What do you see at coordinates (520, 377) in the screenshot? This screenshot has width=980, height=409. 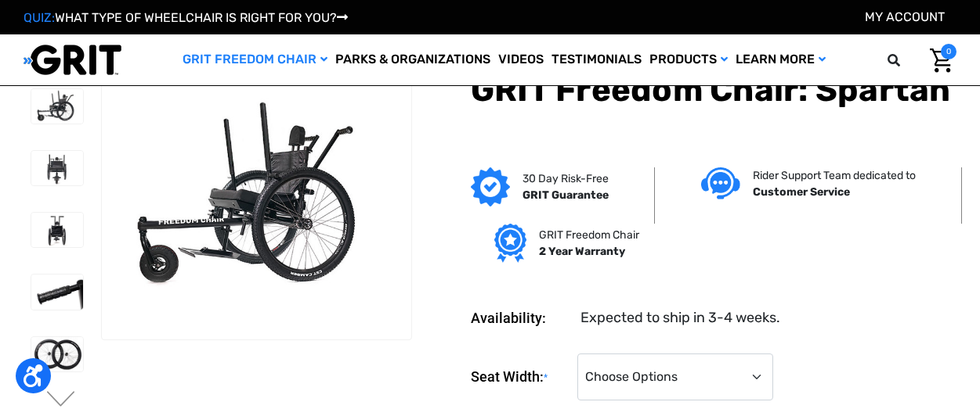 I see `label: Seat Width:` at bounding box center [520, 377].